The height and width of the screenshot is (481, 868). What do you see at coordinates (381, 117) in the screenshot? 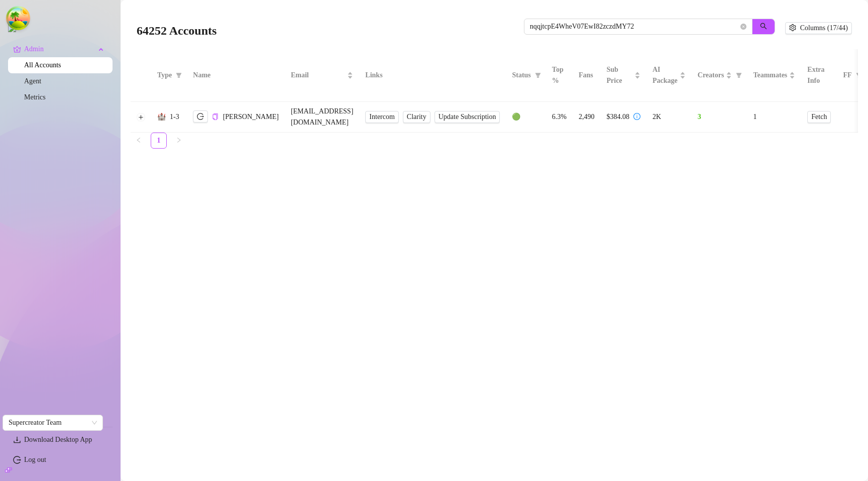
I see `a: Intercom` at bounding box center [381, 117].